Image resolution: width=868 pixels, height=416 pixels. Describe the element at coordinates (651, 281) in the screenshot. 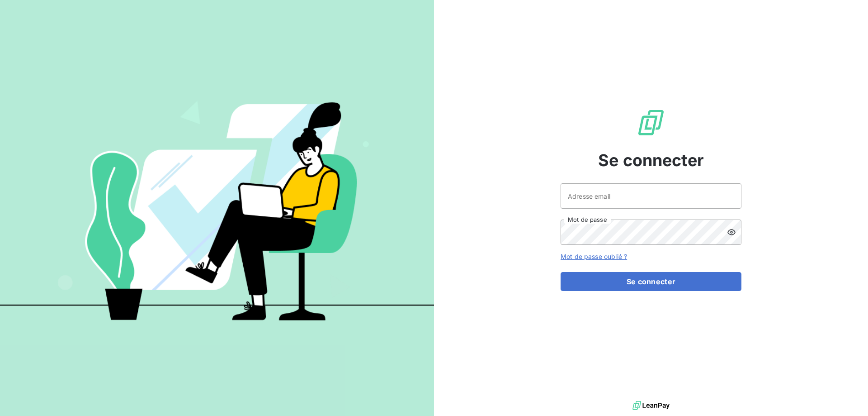

I see `button: Se connecter` at that location.